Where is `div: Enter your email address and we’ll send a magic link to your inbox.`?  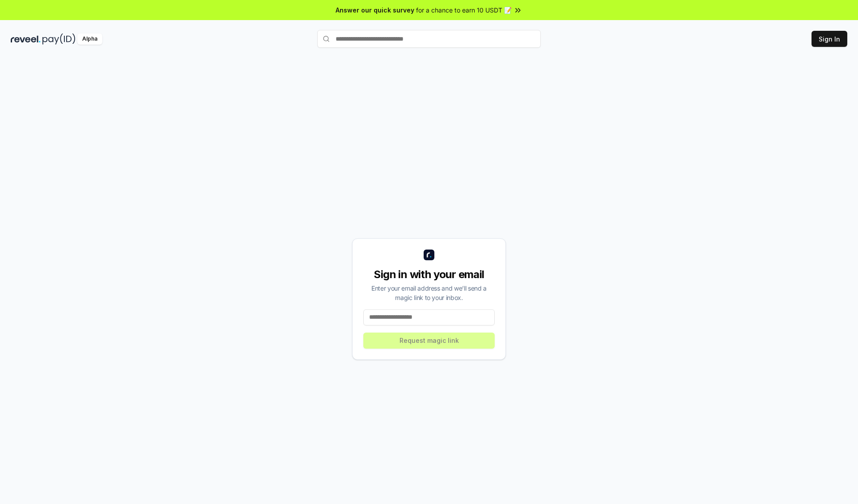 div: Enter your email address and we’ll send a magic link to your inbox. is located at coordinates (429, 293).